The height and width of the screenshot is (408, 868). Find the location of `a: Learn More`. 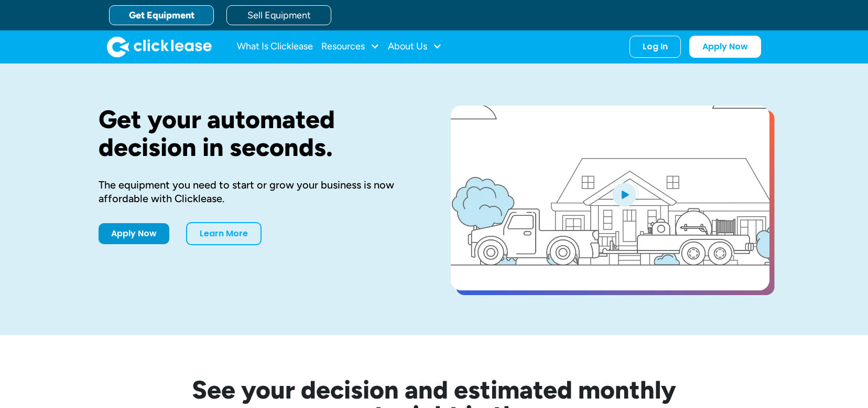

a: Learn More is located at coordinates (224, 234).